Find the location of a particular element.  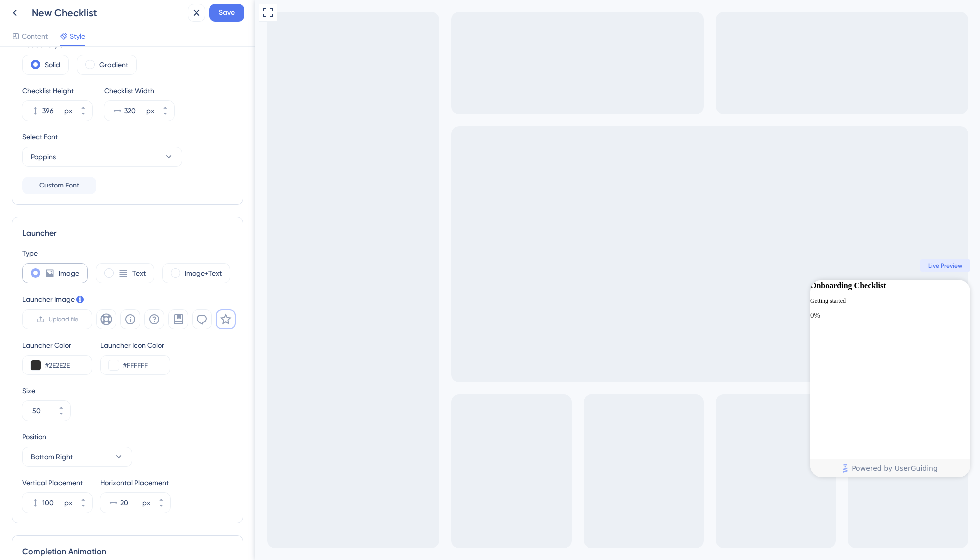

span: Custom Font is located at coordinates (60, 186).